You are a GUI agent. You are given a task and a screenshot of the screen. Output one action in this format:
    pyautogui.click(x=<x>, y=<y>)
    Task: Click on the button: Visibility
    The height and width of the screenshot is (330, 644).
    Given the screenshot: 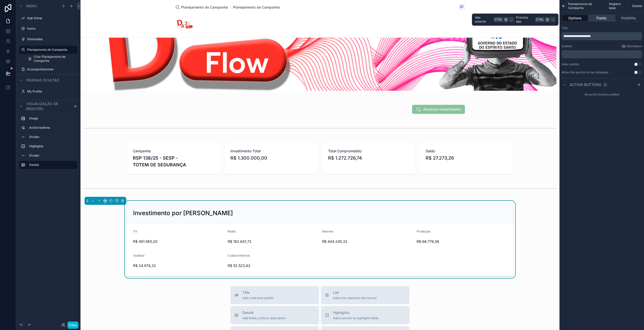 What is the action you would take?
    pyautogui.click(x=628, y=18)
    